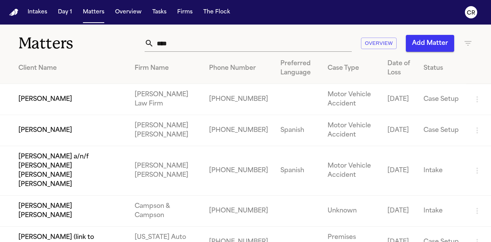 The width and height of the screenshot is (491, 242). Describe the element at coordinates (430, 43) in the screenshot. I see `button: Add Matter` at that location.